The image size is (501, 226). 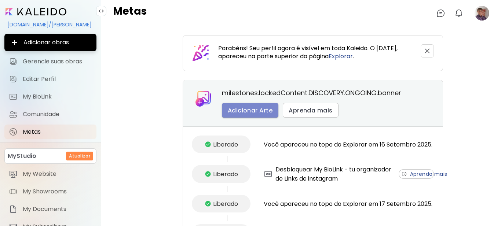 I want to click on img: Editar Perfil icon, so click(x=13, y=79).